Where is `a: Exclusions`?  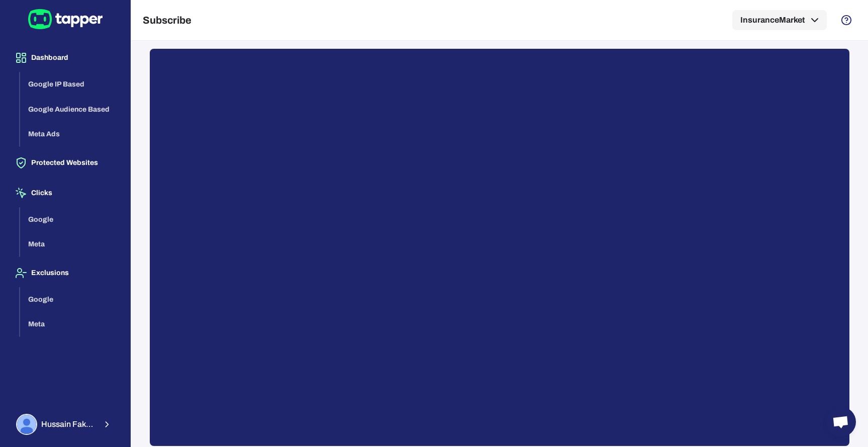
a: Exclusions is located at coordinates (65, 272).